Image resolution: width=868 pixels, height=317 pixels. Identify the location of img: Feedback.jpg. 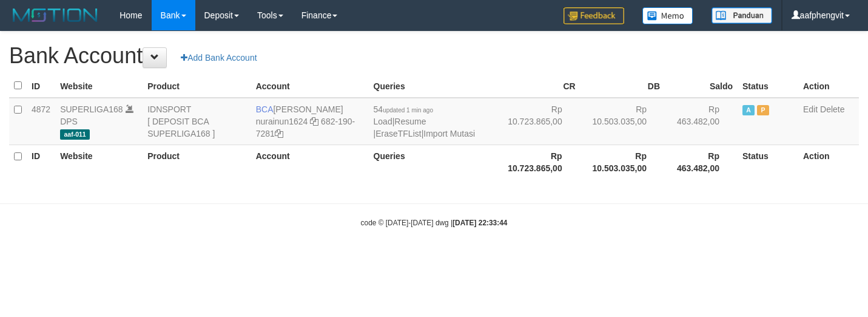
(594, 16).